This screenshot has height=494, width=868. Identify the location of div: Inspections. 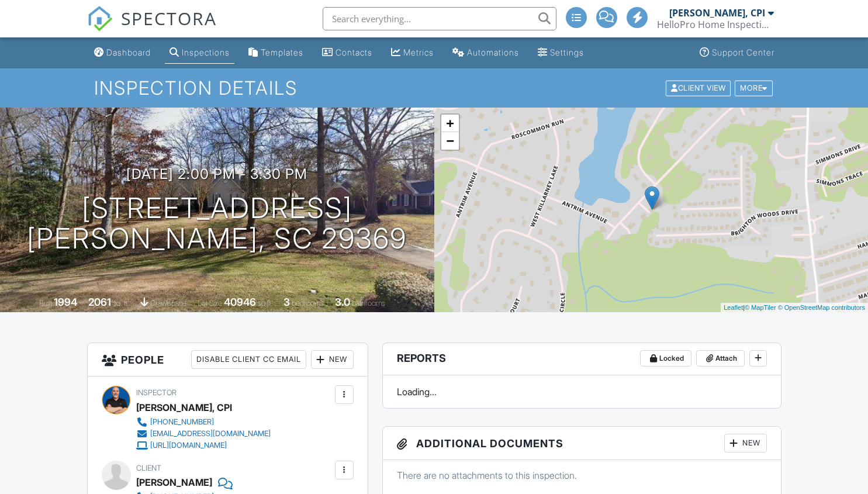
(206, 52).